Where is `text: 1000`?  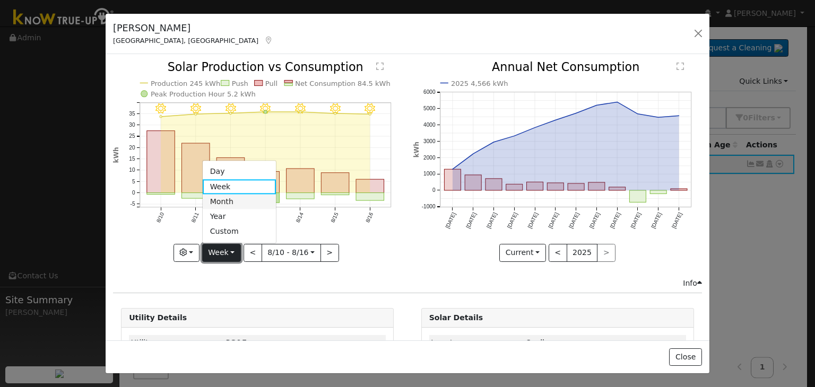
text: 1000 is located at coordinates (429, 174).